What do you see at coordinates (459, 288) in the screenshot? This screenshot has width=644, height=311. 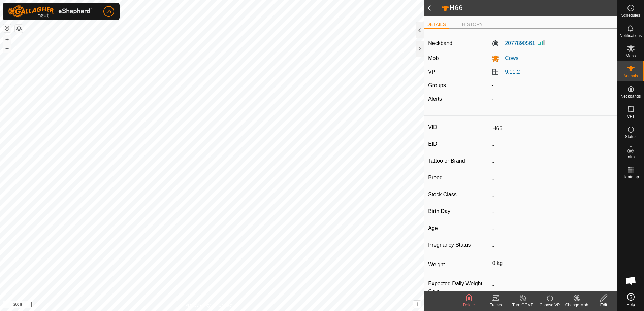 I see `label: Expected Daily Weight Gain` at bounding box center [459, 288].